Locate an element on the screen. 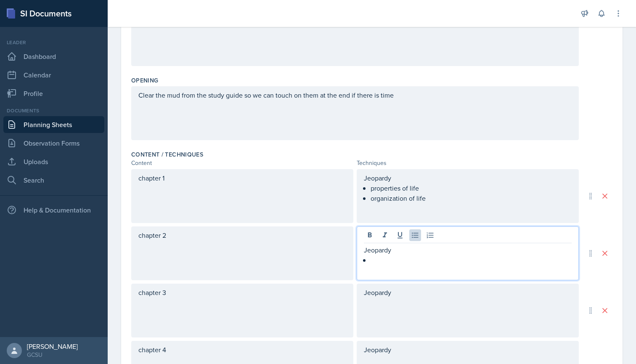 Image resolution: width=636 pixels, height=364 pixels. a: Calendar is located at coordinates (54, 74).